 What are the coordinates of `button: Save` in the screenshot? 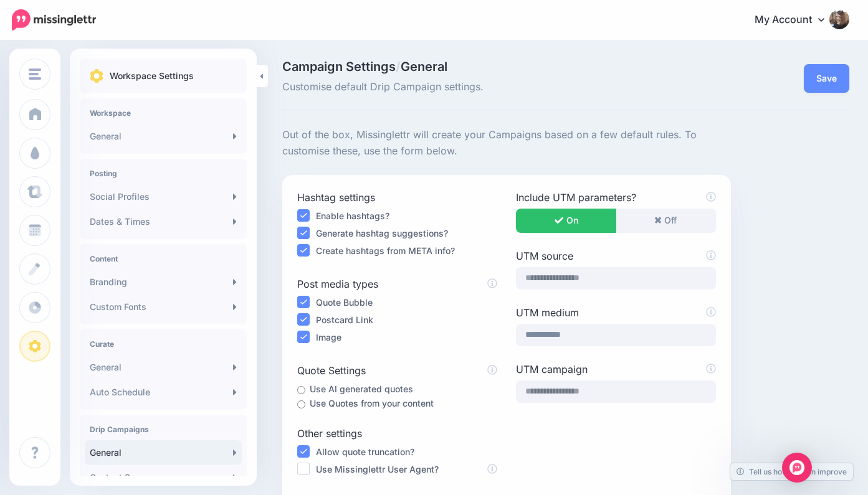 It's located at (826, 78).